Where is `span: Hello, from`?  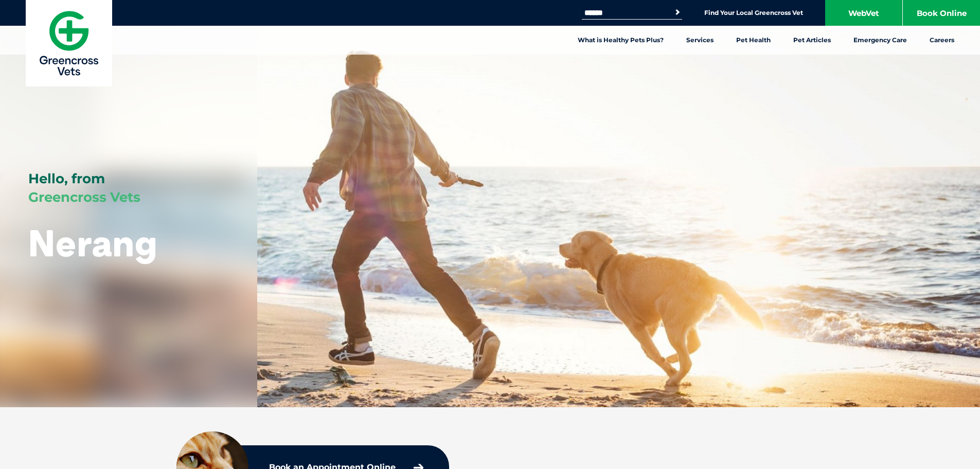 span: Hello, from is located at coordinates (66, 178).